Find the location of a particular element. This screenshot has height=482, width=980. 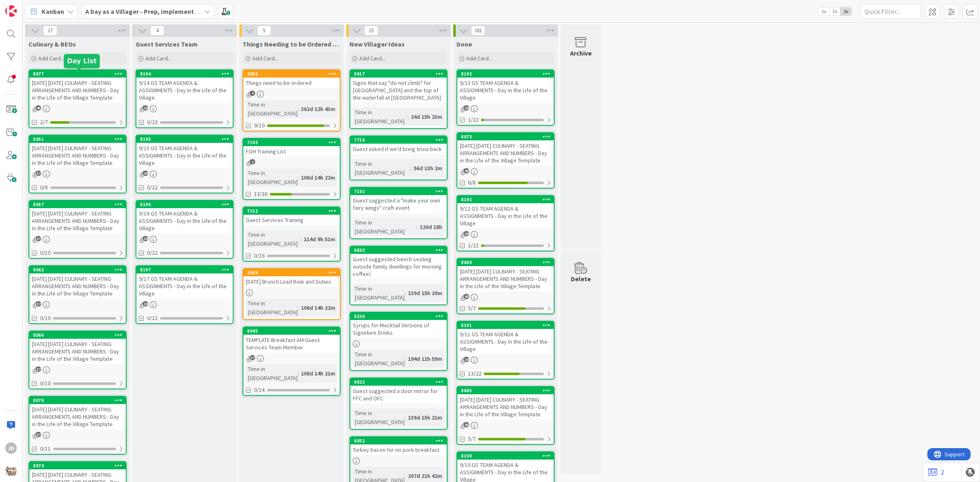

a: 6833Guest suggested bench seating outside family dwellings for morning coffee\Time in [GEOGRAPHIC... is located at coordinates (398, 275).